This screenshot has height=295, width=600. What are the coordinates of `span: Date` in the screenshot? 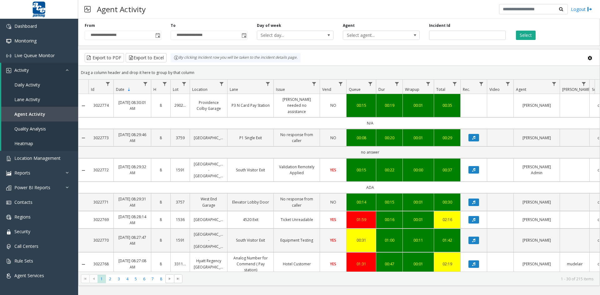 It's located at (120, 89).